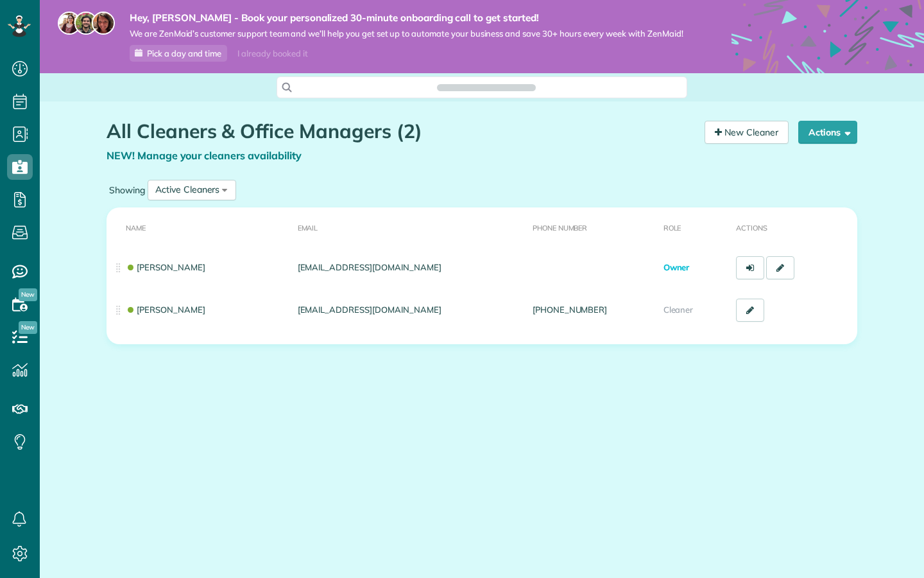 The image size is (924, 578). What do you see at coordinates (199, 227) in the screenshot?
I see `th: Name` at bounding box center [199, 227].